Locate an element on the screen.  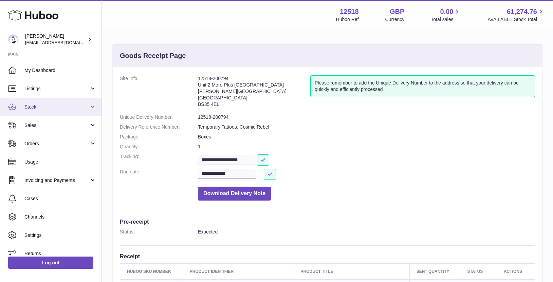
a: Log out is located at coordinates (51, 263).